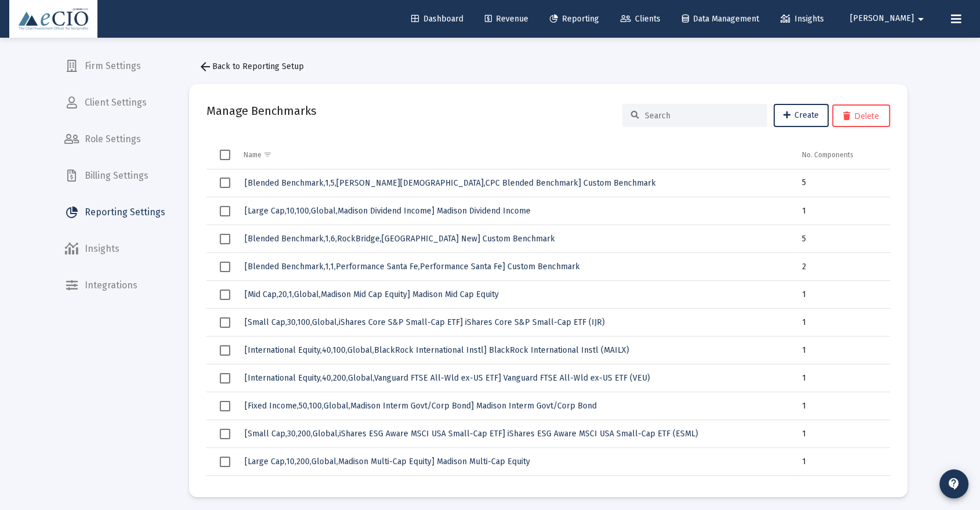 The image size is (980, 510). I want to click on button: [Fixed Income,50,100,Global,Madison Interm Govt/Corp Bond] Madison Interm Govt/Corp Bond, so click(421, 406).